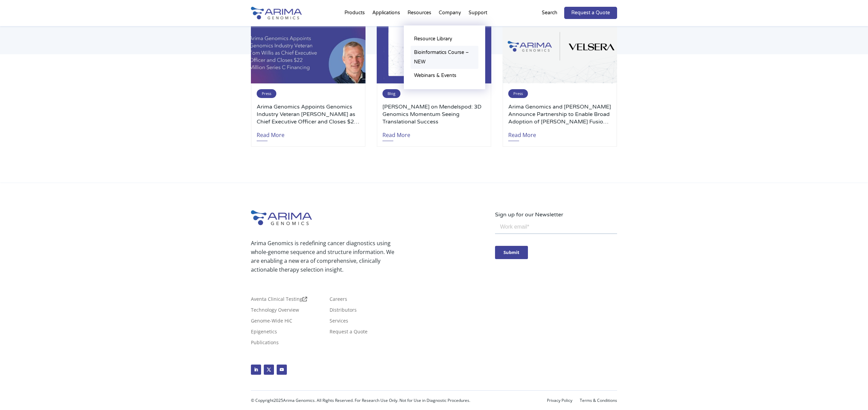 Image resolution: width=868 pixels, height=410 pixels. I want to click on span: Blog, so click(391, 94).